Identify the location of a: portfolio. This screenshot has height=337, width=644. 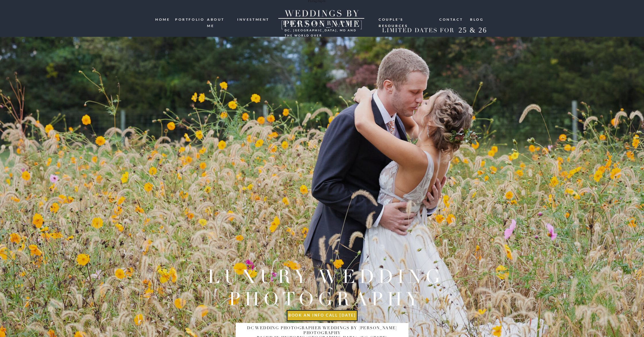
(189, 19).